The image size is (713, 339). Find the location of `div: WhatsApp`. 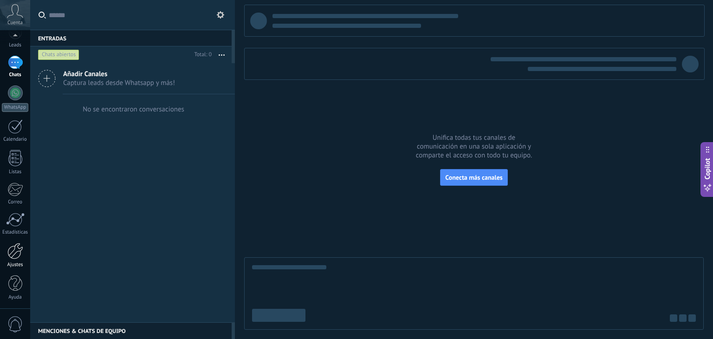

div: WhatsApp is located at coordinates (15, 107).